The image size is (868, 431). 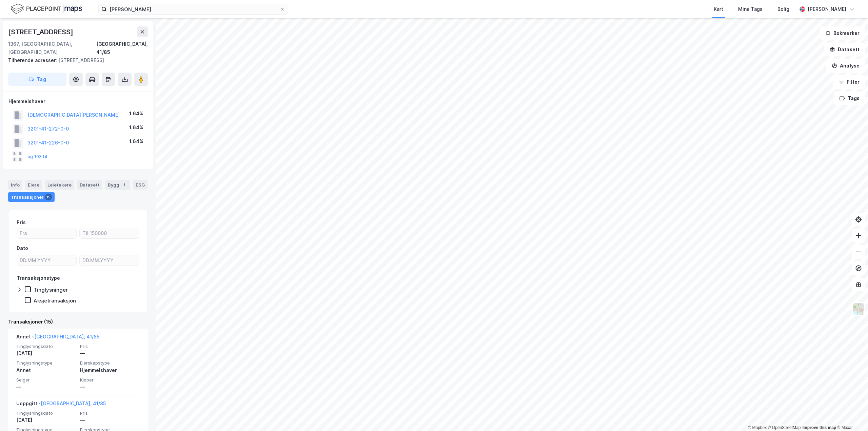 What do you see at coordinates (15, 185) in the screenshot?
I see `div: Info` at bounding box center [15, 185].